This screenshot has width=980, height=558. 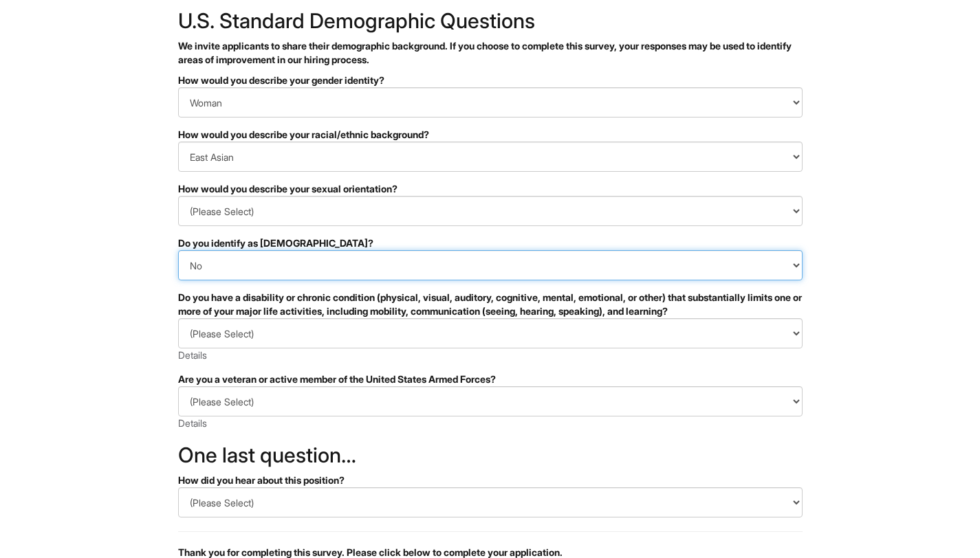 I want to click on select: How would you describe your racial/ethnic background?, so click(x=490, y=156).